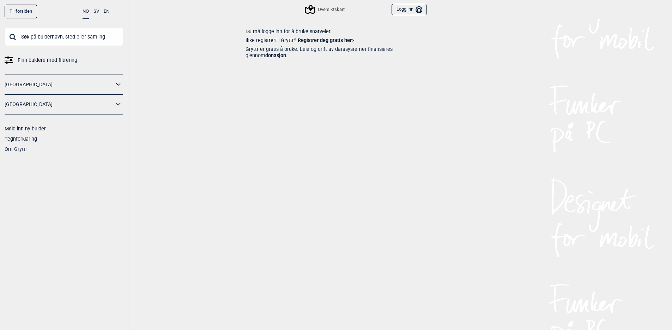 The width and height of the screenshot is (672, 330). I want to click on div: Oversiktskart, so click(325, 10).